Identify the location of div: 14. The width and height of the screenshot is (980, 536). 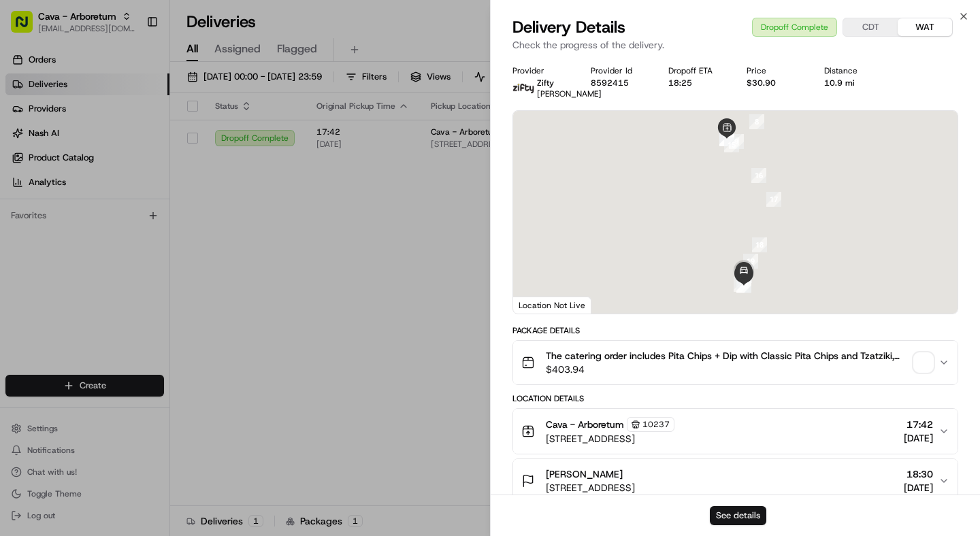
(727, 139).